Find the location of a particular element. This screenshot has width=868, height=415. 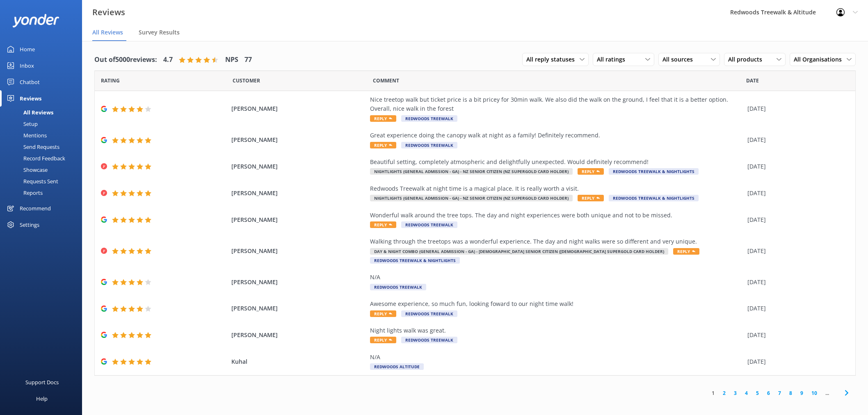

h4: NPS is located at coordinates (232, 60).